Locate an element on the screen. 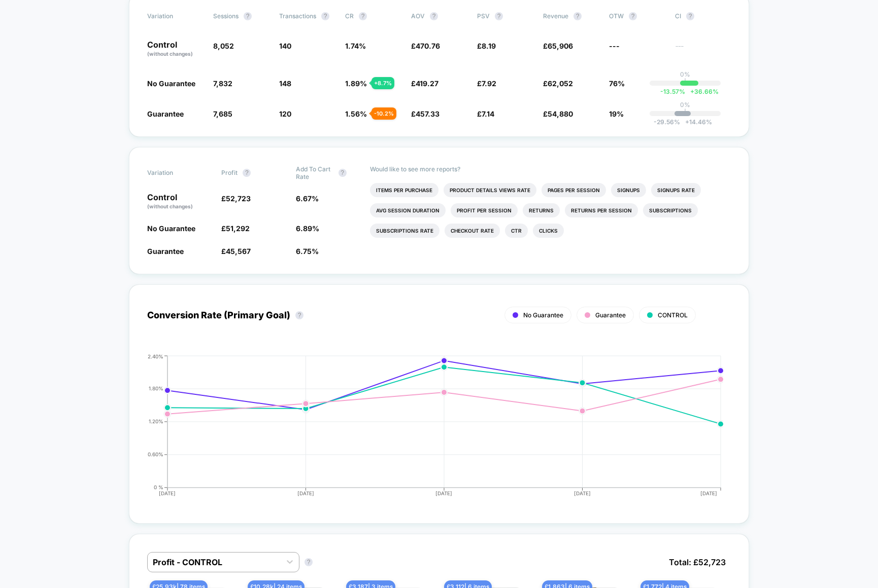 Image resolution: width=878 pixels, height=588 pixels. p: 0% is located at coordinates (685, 74).